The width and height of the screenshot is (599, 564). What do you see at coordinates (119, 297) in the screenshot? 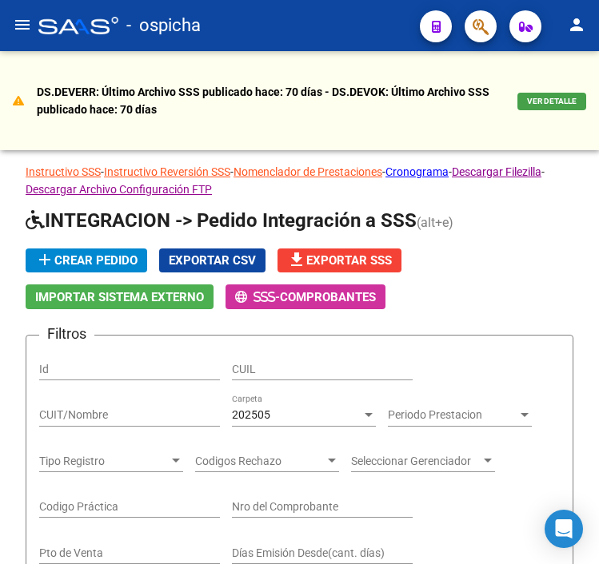
I see `button: Importar Sistema Externo` at bounding box center [119, 297].